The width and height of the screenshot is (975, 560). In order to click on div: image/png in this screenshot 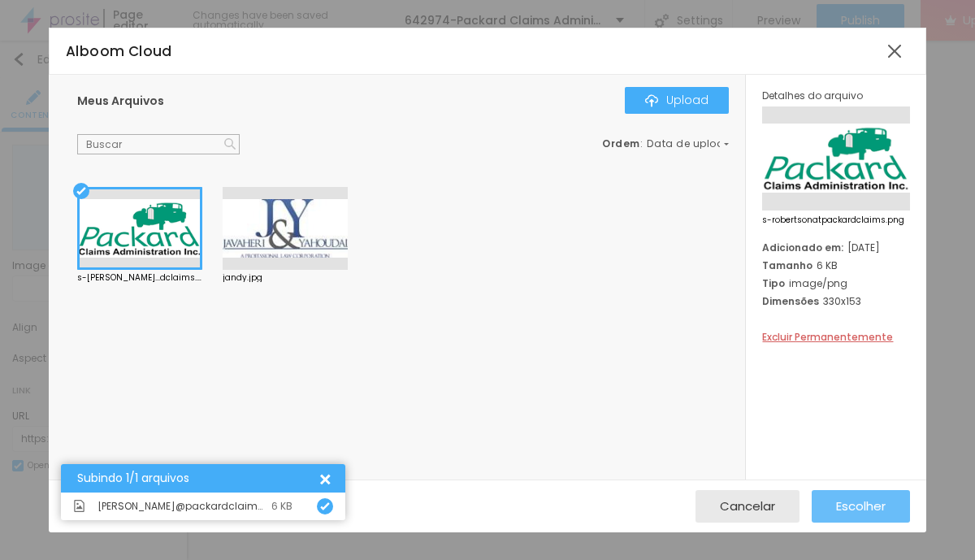, I will do `click(836, 283)`.